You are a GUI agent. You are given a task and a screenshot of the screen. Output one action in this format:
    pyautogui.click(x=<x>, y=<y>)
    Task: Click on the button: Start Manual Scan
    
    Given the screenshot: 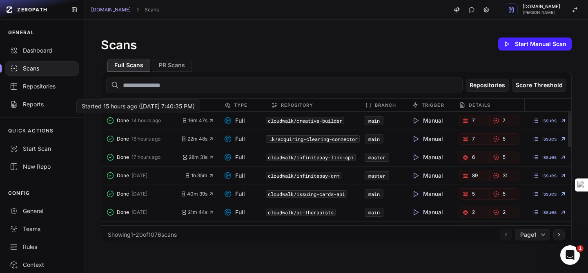 What is the action you would take?
    pyautogui.click(x=535, y=44)
    